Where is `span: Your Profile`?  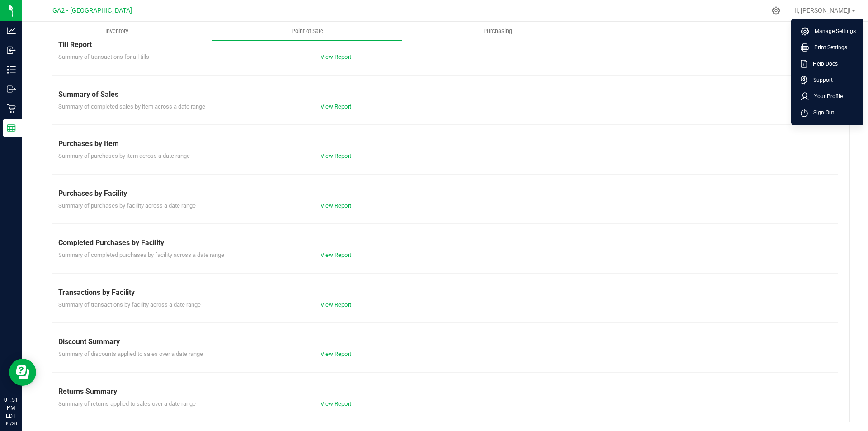 span: Your Profile is located at coordinates (825, 96).